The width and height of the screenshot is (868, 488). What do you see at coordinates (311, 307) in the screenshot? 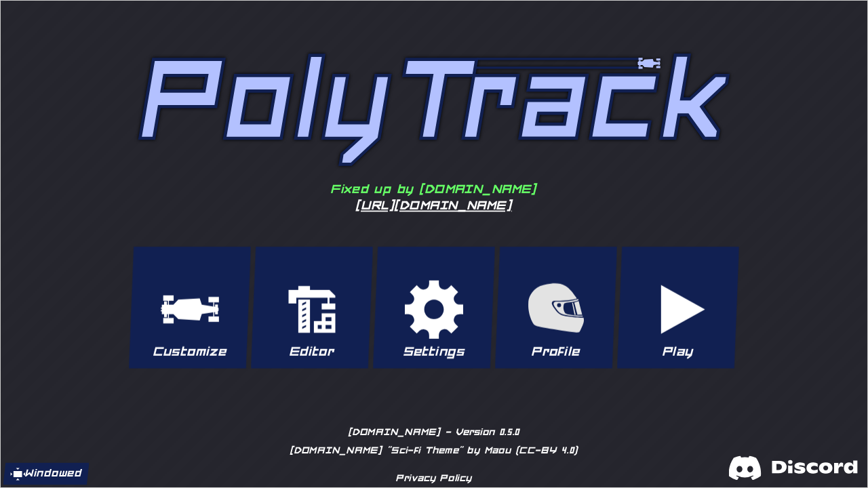
I see `button: Editor` at bounding box center [311, 307].